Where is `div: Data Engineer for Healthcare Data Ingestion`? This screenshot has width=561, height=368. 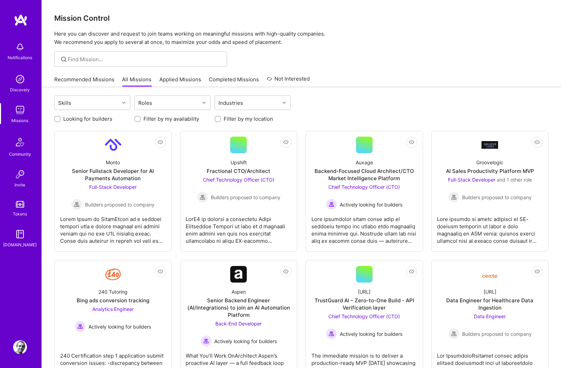
div: Data Engineer for Healthcare Data Ingestion is located at coordinates (490, 304).